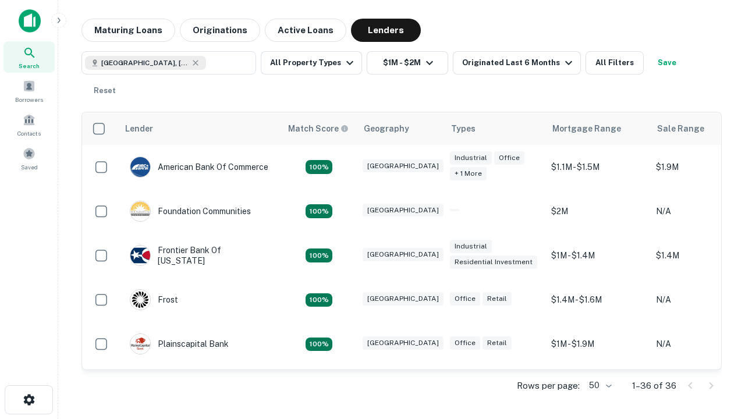  What do you see at coordinates (400, 129) in the screenshot?
I see `th: Geography` at bounding box center [400, 129].